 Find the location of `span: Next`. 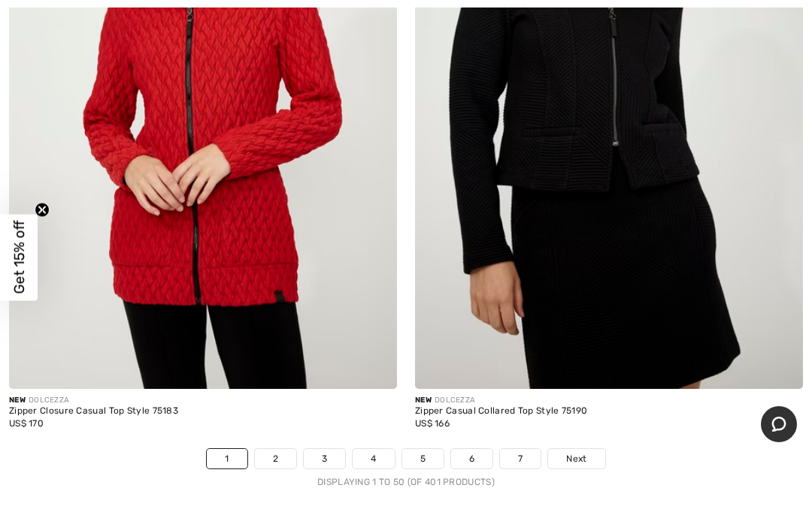

span: Next is located at coordinates (575, 459).